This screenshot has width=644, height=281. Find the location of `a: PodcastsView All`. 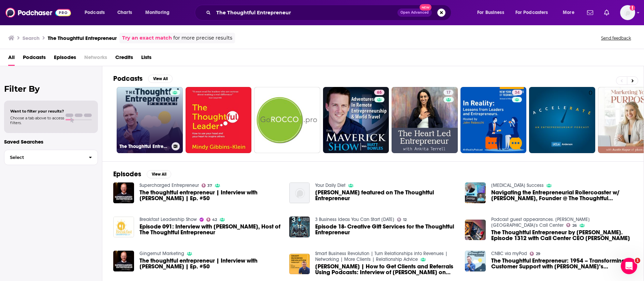

a: PodcastsView All is located at coordinates (143, 78).